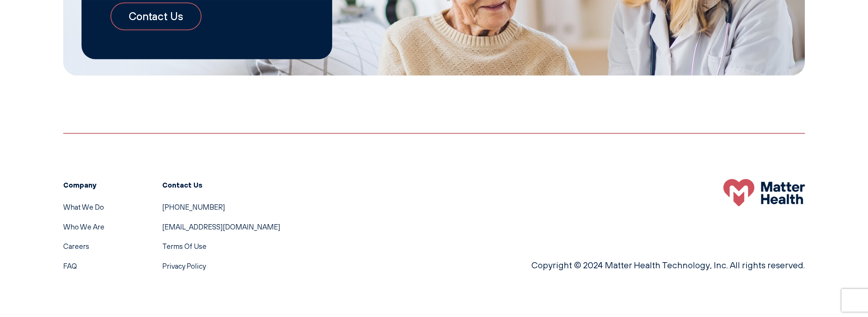  I want to click on h3: Contact Us, so click(222, 184).